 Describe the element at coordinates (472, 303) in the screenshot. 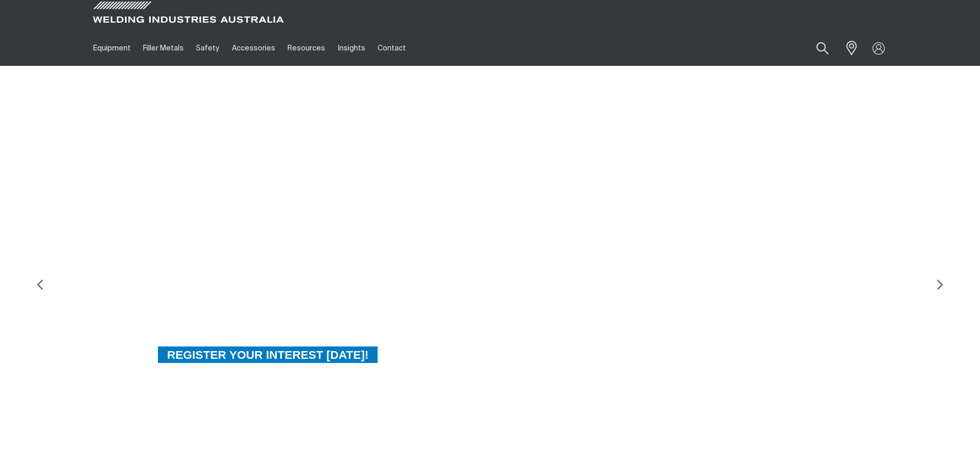

I see `div: Faster, easier setup. More capabilities. Reliability you can trust.` at that location.